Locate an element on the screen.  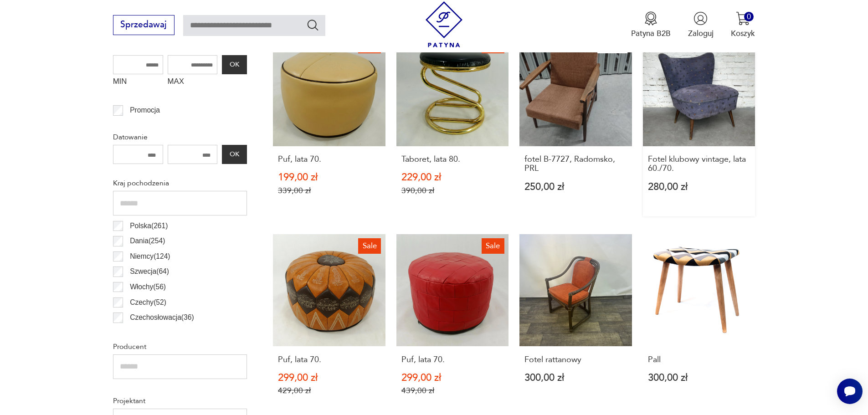
h3: Fotel klubowy vintage, lata 60./70. is located at coordinates (699, 164).